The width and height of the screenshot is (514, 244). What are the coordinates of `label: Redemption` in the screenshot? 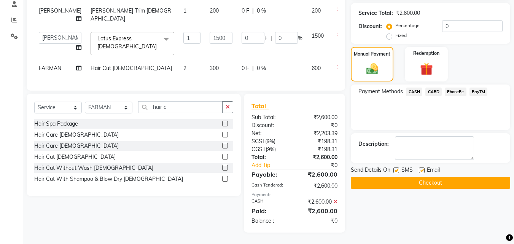 It's located at (426, 53).